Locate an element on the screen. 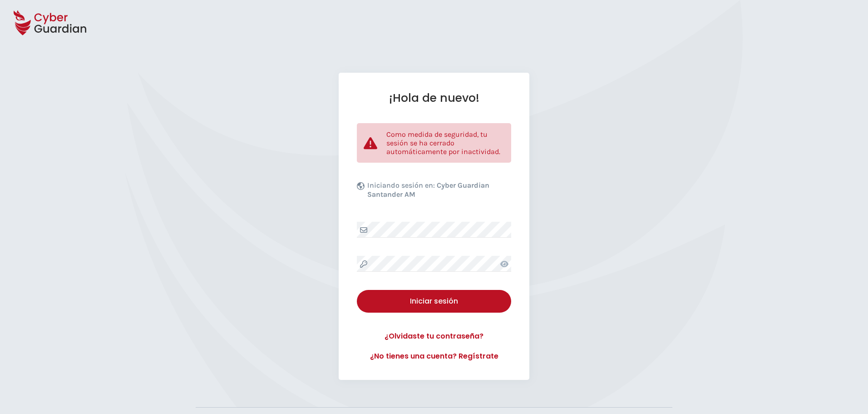  p: Iniciando sesión en: is located at coordinates (438, 192).